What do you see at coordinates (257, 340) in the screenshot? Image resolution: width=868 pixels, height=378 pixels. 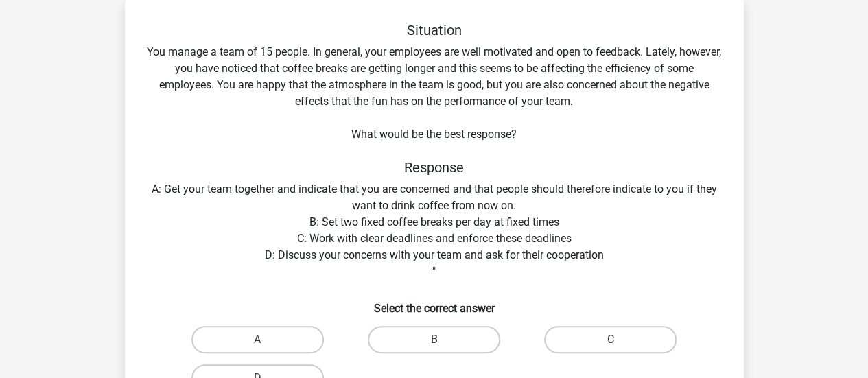 I see `label: A` at bounding box center [257, 340].